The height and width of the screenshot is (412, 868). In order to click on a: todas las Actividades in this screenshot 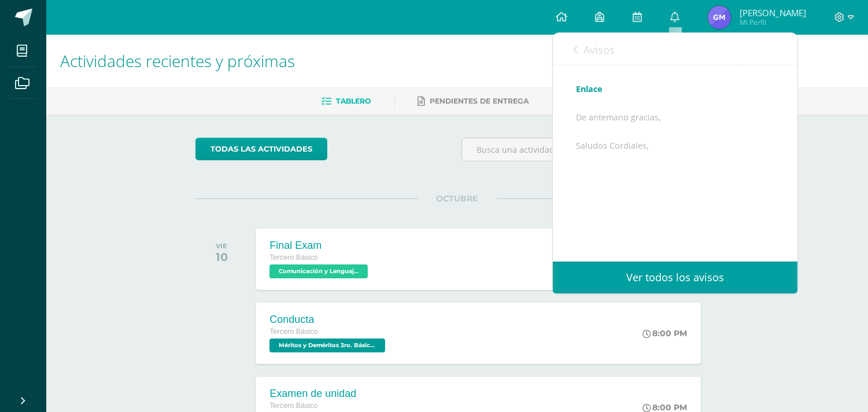, I will do `click(262, 149)`.